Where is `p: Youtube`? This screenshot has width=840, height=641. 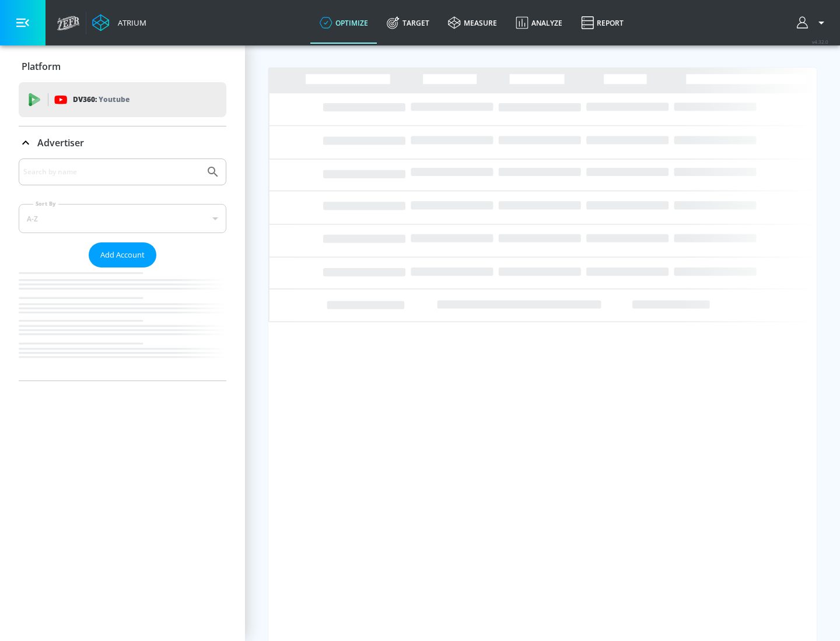
p: Youtube is located at coordinates (114, 99).